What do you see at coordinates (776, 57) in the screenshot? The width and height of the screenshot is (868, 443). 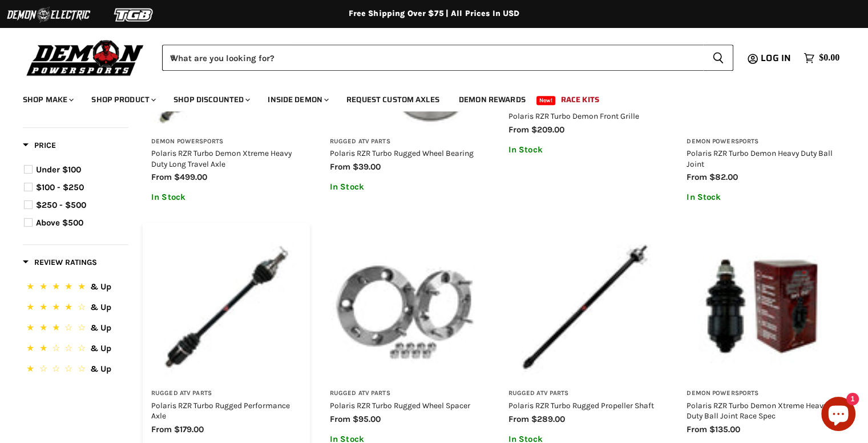 I see `span: Log in` at bounding box center [776, 57].